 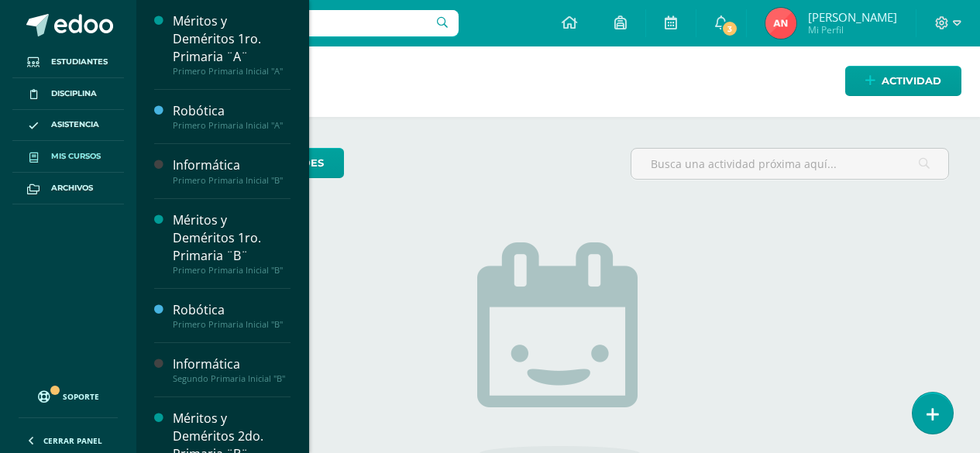 I want to click on a: InformáticaPrimero Primaria Inicial "B", so click(x=231, y=170).